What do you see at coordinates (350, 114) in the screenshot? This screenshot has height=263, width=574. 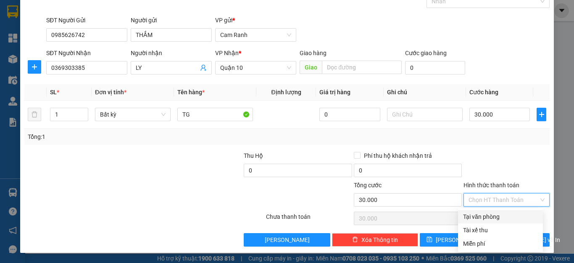 I see `input: 0` at bounding box center [350, 114].